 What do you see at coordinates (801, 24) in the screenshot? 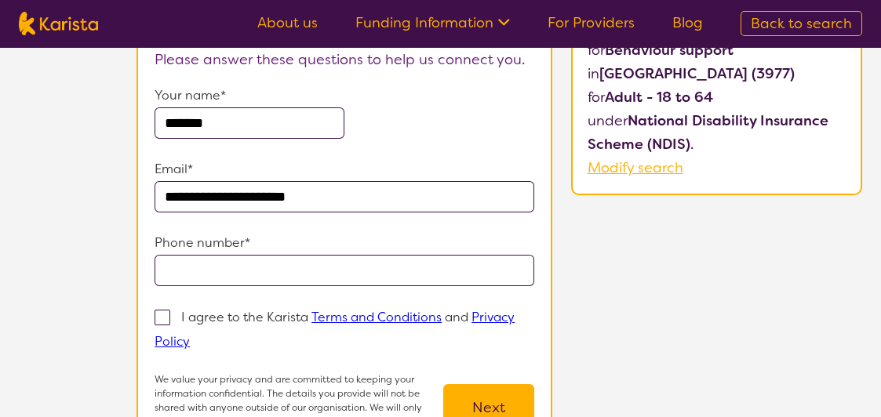
I see `span: Back to search` at bounding box center [801, 24].